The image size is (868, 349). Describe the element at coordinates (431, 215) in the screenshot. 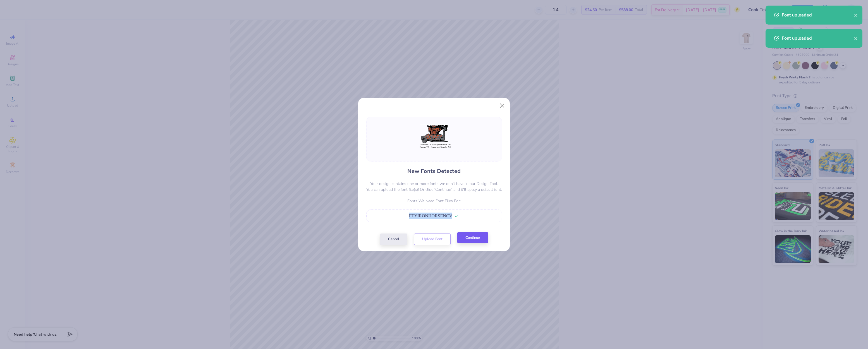

I see `span: FTYIRONHORSENCV` at that location.